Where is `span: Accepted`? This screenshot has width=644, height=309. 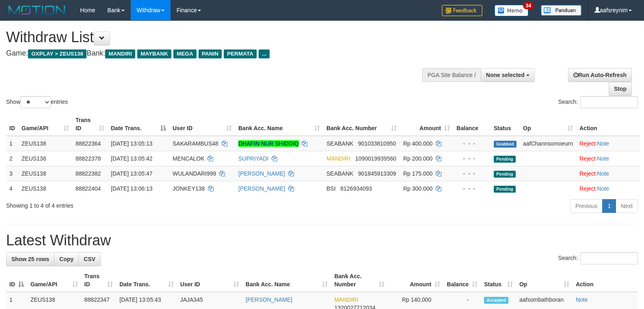
span: Accepted is located at coordinates (496, 300).